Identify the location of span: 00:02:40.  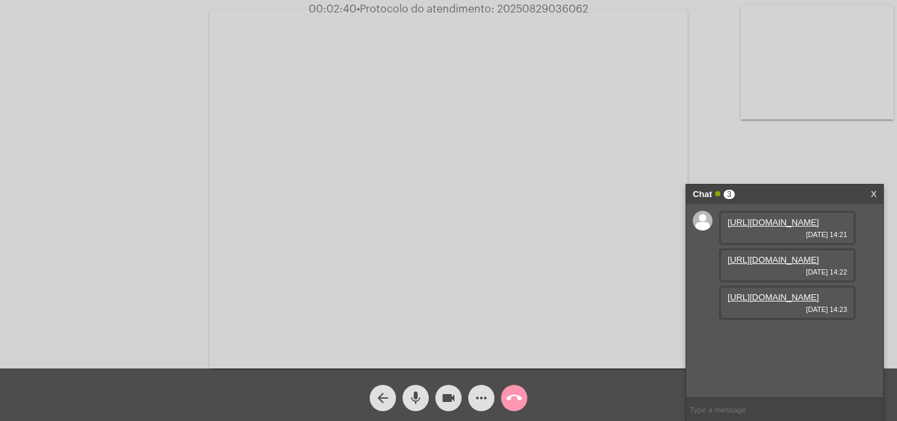
(332, 9).